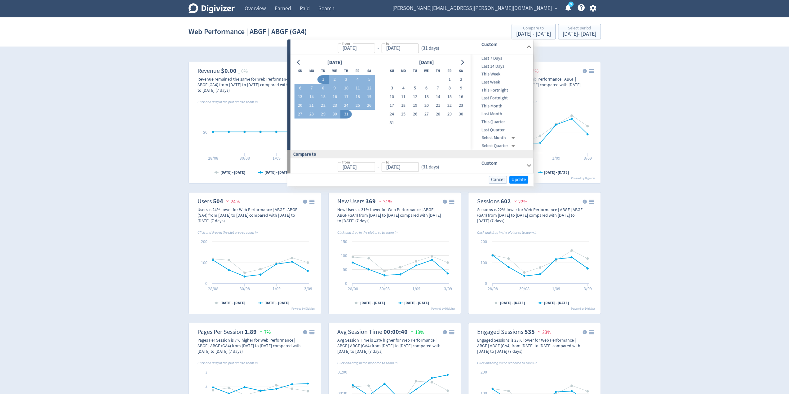 The width and height of the screenshot is (789, 394). I want to click on span: _ 0%, so click(243, 71).